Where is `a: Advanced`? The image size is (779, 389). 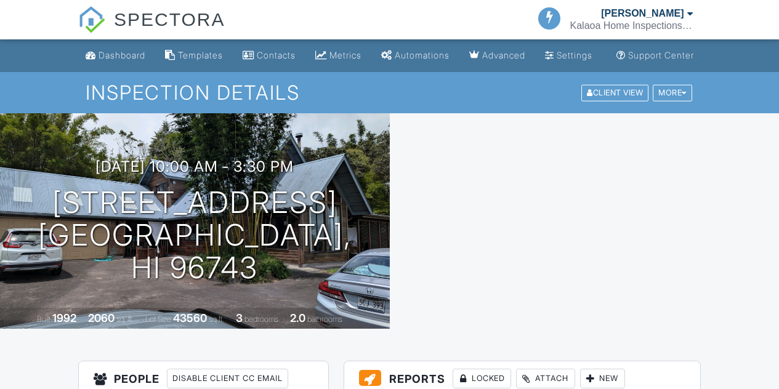
a: Advanced is located at coordinates (497, 55).